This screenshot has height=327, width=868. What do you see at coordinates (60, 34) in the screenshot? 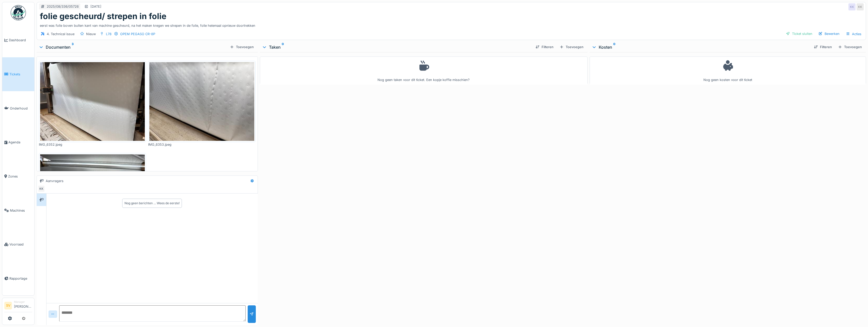
I see `div: 4. Technical issue` at bounding box center [60, 34].